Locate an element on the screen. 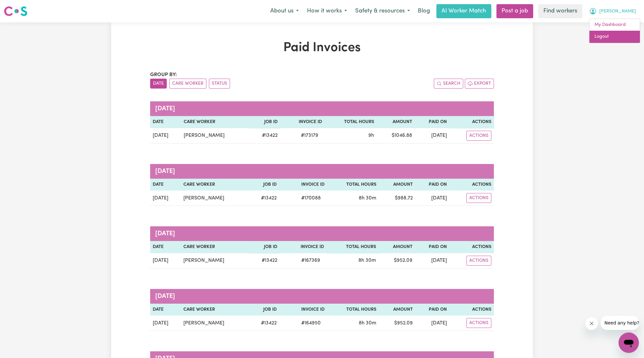  button: Export is located at coordinates (479, 83).